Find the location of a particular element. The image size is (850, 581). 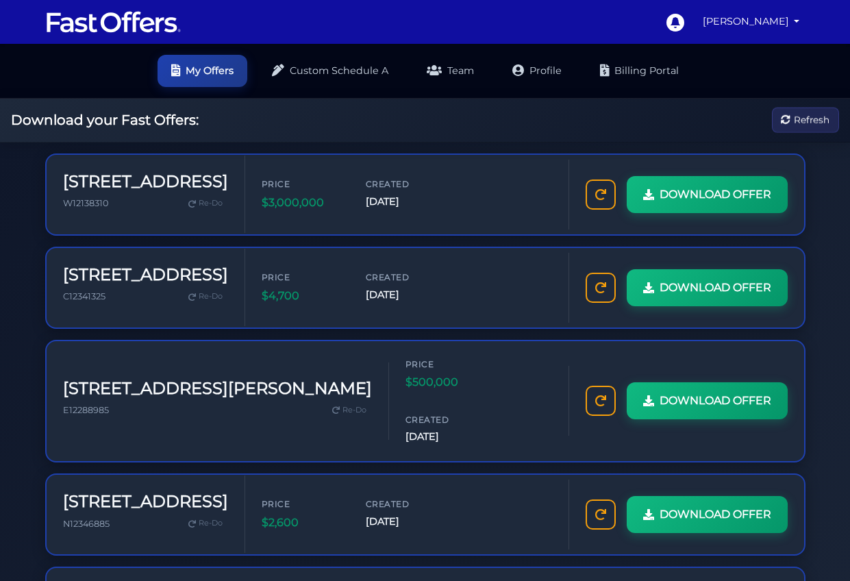

span: Refresh is located at coordinates (811, 120).